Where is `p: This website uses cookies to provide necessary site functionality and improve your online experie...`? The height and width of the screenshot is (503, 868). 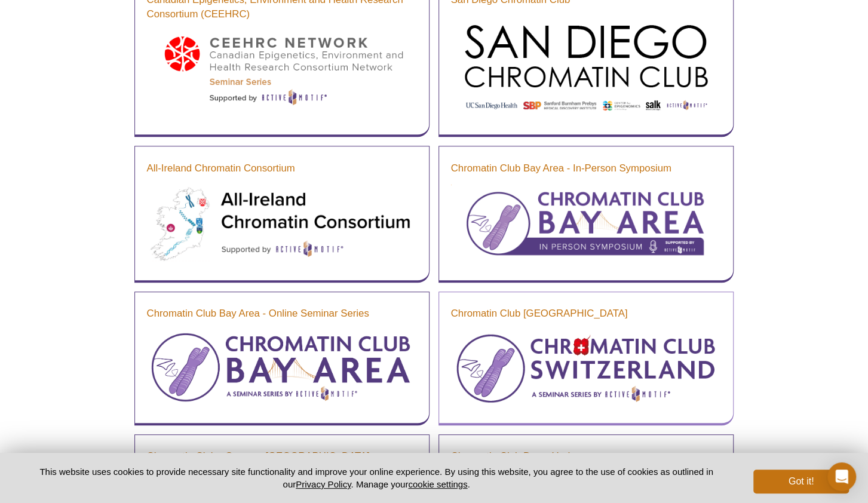
p: This website uses cookies to provide necessary site functionality and improve your online experie... is located at coordinates (376, 478).